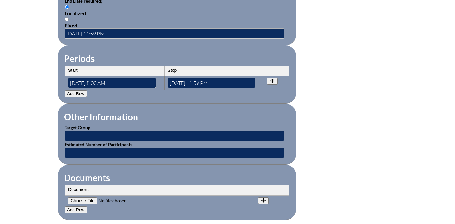 The height and width of the screenshot is (224, 455). What do you see at coordinates (115, 71) in the screenshot?
I see `th: Start` at bounding box center [115, 71].